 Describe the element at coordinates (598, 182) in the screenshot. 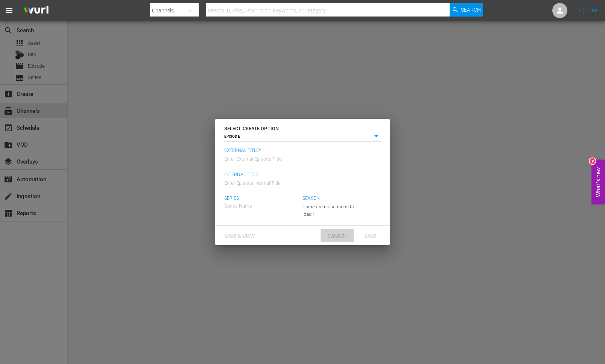

I see `button: Open Feedback Widget` at that location.